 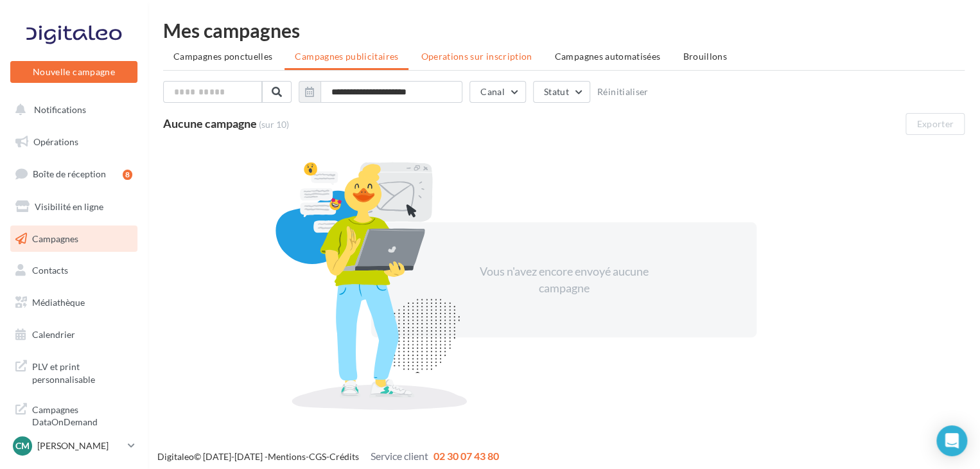 I want to click on span: Opérations, so click(x=56, y=141).